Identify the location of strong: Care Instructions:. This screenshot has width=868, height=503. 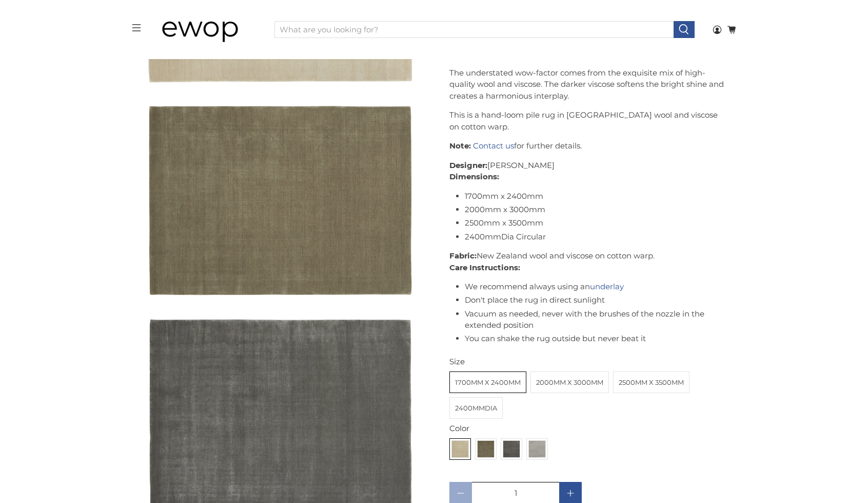
(485, 267).